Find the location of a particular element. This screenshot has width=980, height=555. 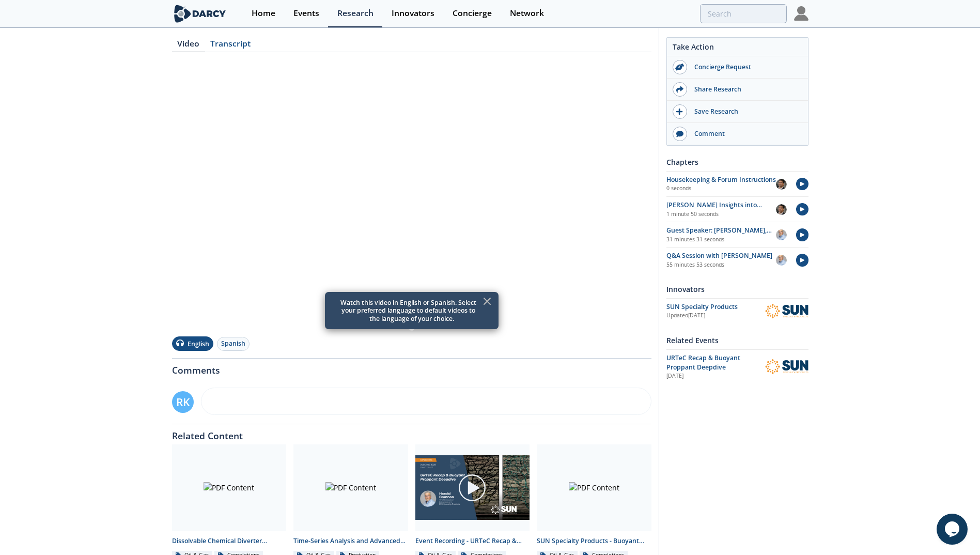

div: Home is located at coordinates (263, 13).